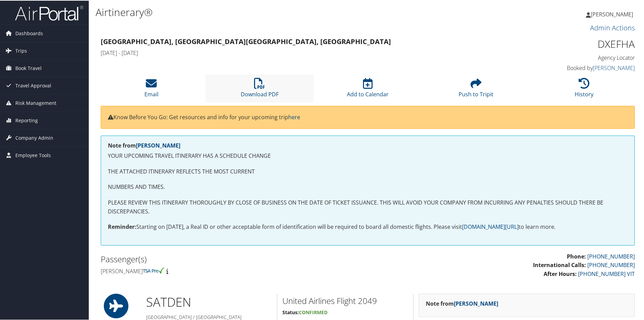 The width and height of the screenshot is (644, 320). Describe the element at coordinates (584, 89) in the screenshot. I see `a: History` at that location.